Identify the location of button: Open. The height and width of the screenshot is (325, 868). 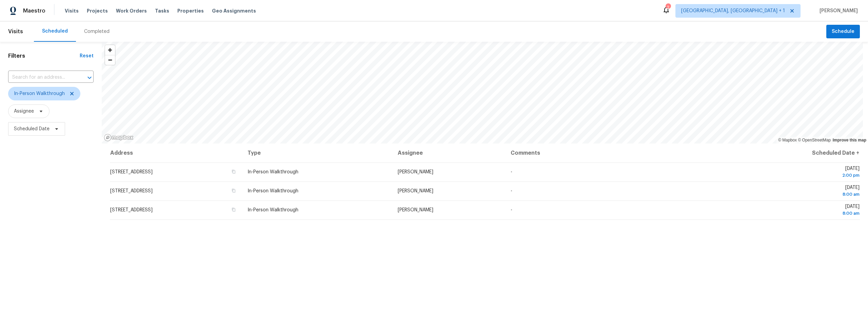
(89, 77).